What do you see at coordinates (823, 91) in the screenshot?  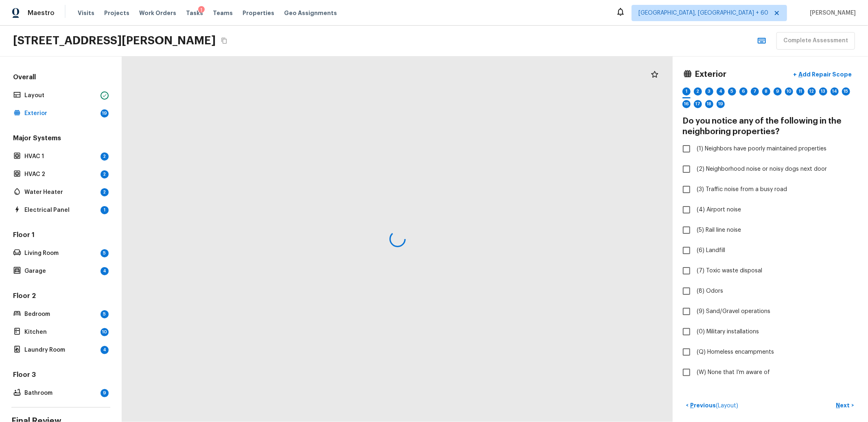 I see `div: 13` at bounding box center [823, 91].